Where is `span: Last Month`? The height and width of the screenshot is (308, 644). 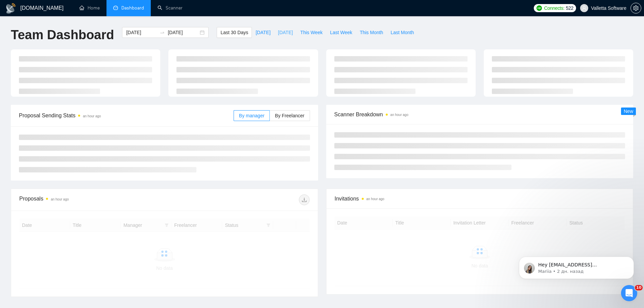 span: Last Month is located at coordinates (402, 32).